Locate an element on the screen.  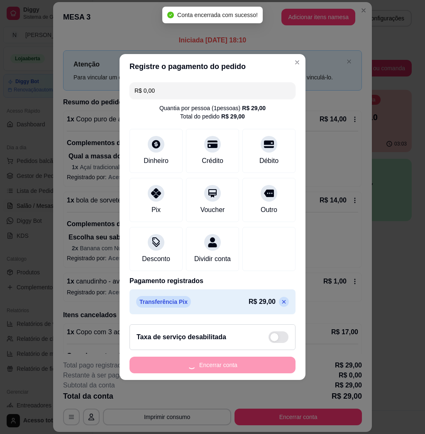
p: R$ 29,00 is located at coordinates (262, 302).